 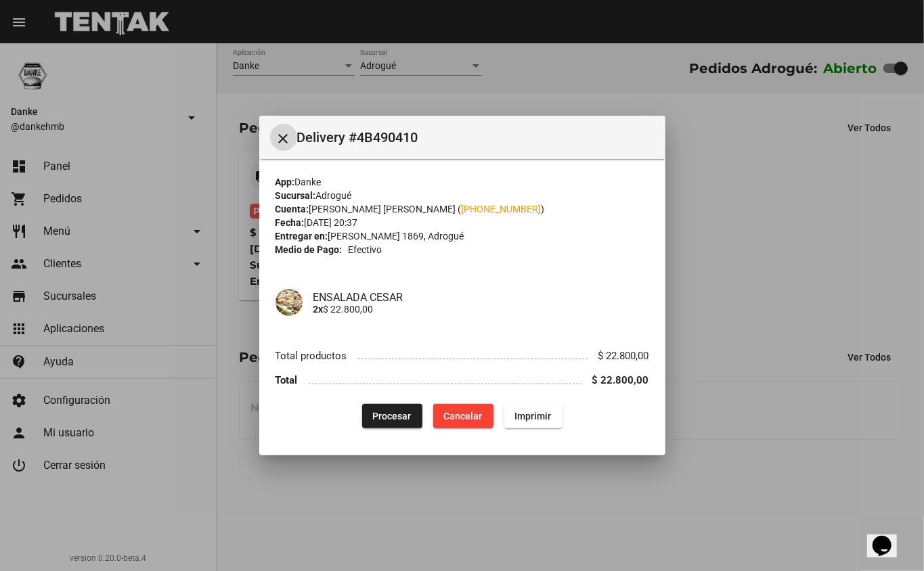 I want to click on mat-icon: Cerrar, so click(x=284, y=139).